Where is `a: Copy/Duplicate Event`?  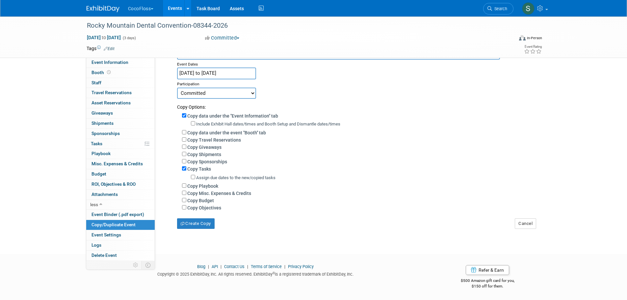 a: Copy/Duplicate Event is located at coordinates (120, 225).